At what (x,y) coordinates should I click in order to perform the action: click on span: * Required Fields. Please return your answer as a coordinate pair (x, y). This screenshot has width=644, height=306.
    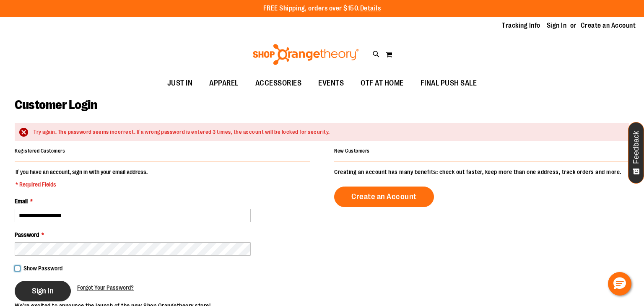
    Looking at the image, I should click on (81, 185).